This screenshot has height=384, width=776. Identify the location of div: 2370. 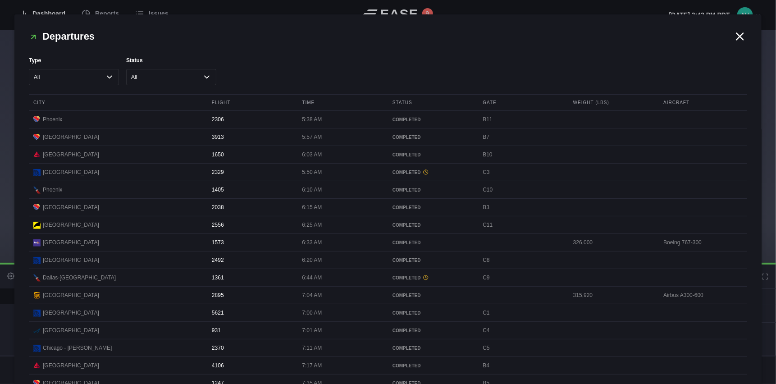
(252, 348).